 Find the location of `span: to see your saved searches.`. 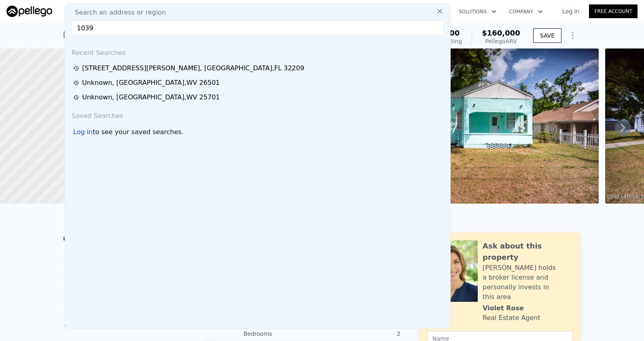

span: to see your saved searches. is located at coordinates (138, 132).